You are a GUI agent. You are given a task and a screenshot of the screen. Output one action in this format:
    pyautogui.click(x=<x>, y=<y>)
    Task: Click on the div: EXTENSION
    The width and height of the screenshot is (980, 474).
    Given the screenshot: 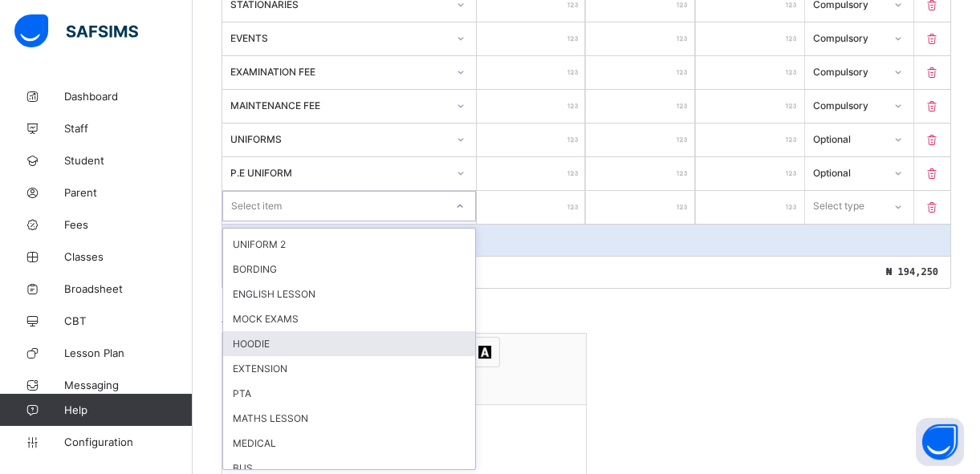 What is the action you would take?
    pyautogui.click(x=349, y=368)
    